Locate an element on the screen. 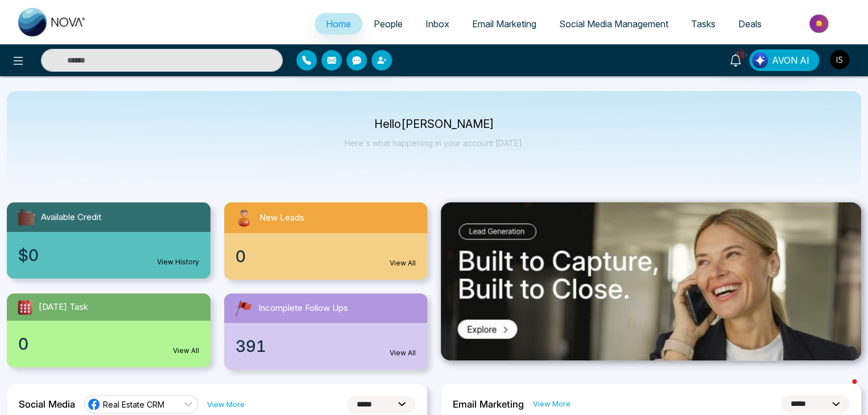  span: Deals is located at coordinates (750, 24).